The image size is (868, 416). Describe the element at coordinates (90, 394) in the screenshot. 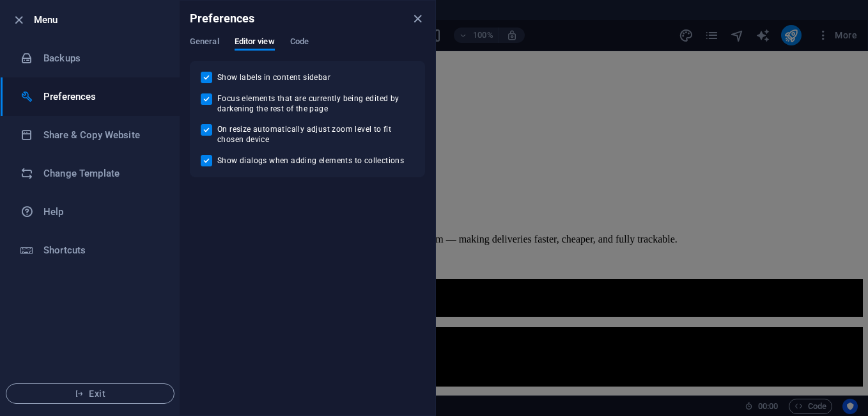

I see `button: Exit` at that location.